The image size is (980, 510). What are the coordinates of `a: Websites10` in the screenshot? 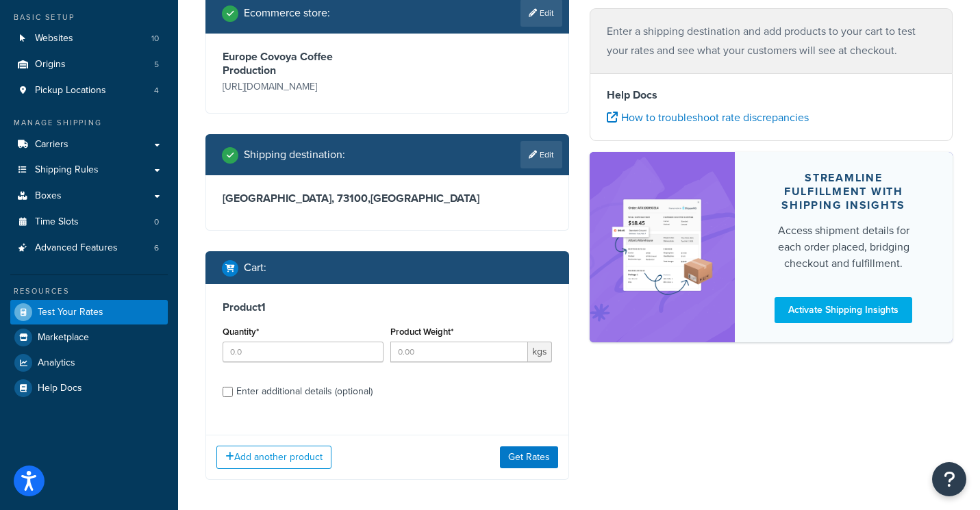 It's located at (89, 38).